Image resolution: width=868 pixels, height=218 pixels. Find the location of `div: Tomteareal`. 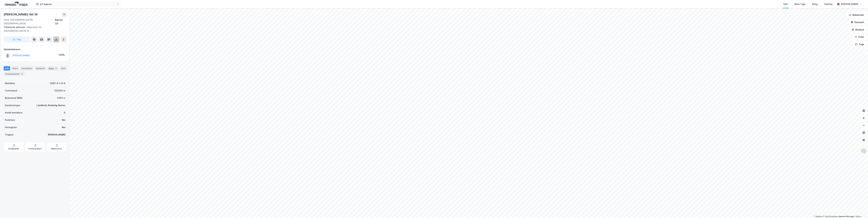

div: Tomteareal is located at coordinates (11, 91).